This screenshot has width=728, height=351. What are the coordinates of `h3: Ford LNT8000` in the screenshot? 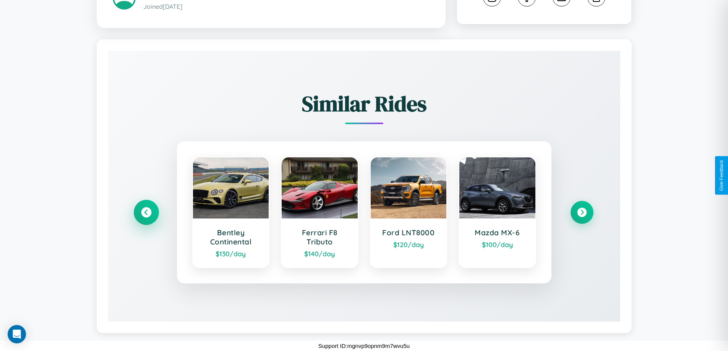 It's located at (409, 233).